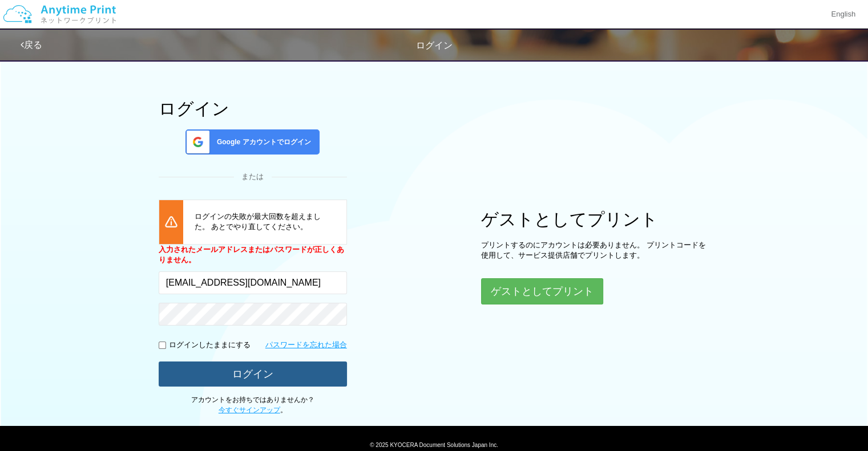 The image size is (868, 451). What do you see at coordinates (434, 444) in the screenshot?
I see `span: © 2025 KYOCERA Document Solutions Japan Inc.` at bounding box center [434, 444].